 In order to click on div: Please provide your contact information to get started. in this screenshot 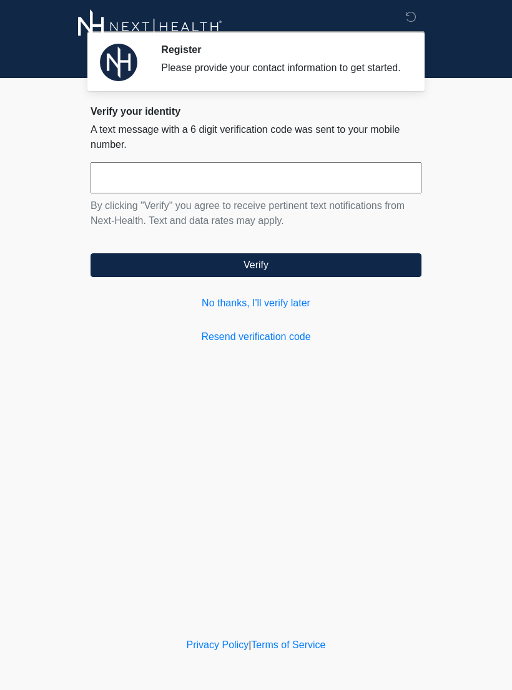, I will do `click(281, 68)`.